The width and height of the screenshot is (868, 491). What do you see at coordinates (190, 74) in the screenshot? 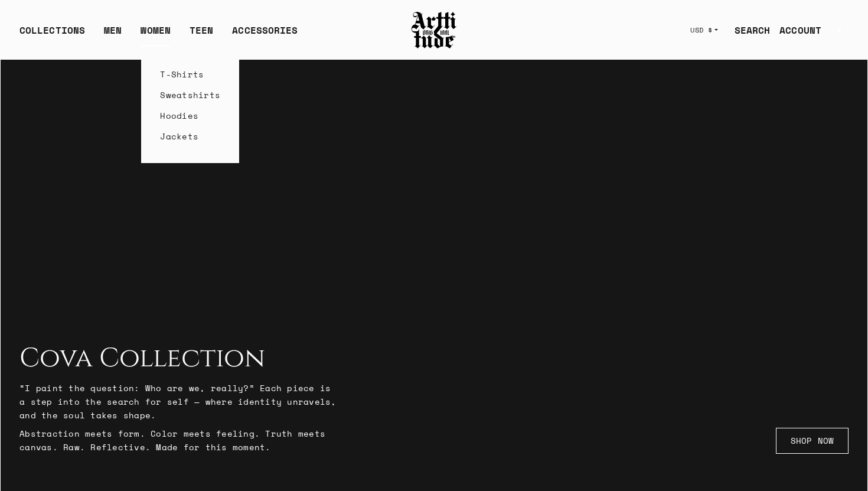
I see `a: T-Shirts` at bounding box center [190, 74].